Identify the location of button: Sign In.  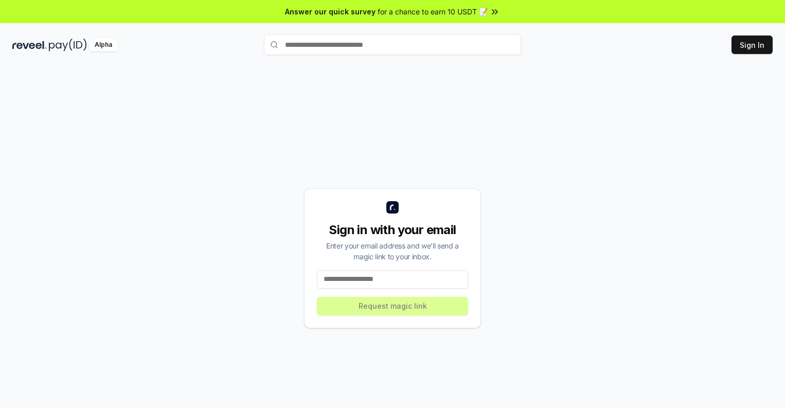
(752, 45).